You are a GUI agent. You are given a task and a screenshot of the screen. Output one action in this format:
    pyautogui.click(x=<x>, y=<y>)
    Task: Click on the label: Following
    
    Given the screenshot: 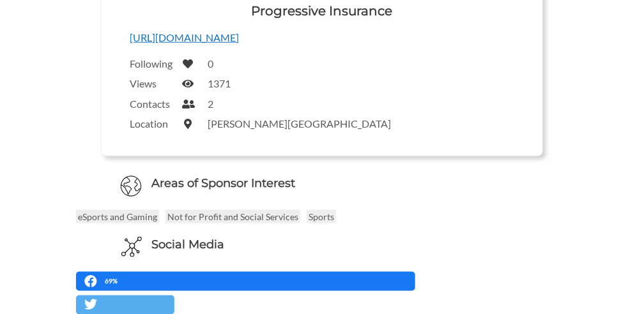 What is the action you would take?
    pyautogui.click(x=153, y=63)
    